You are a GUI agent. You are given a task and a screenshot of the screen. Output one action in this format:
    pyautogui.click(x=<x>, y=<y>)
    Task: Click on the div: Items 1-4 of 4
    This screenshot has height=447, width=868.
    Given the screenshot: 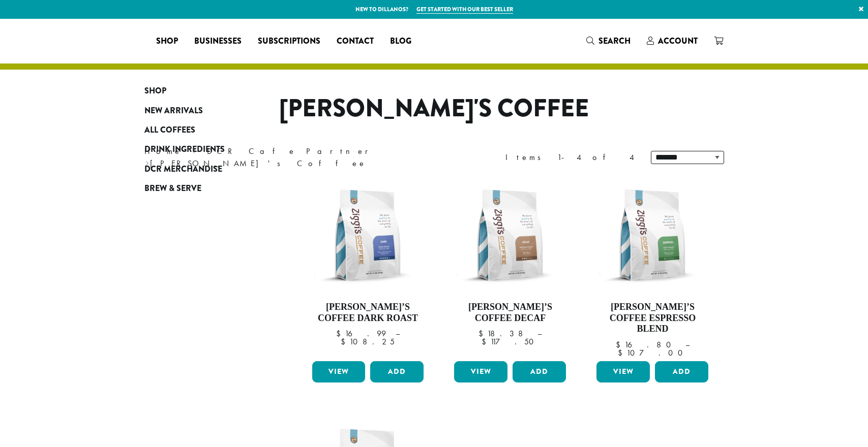 What is the action you would take?
    pyautogui.click(x=570, y=157)
    